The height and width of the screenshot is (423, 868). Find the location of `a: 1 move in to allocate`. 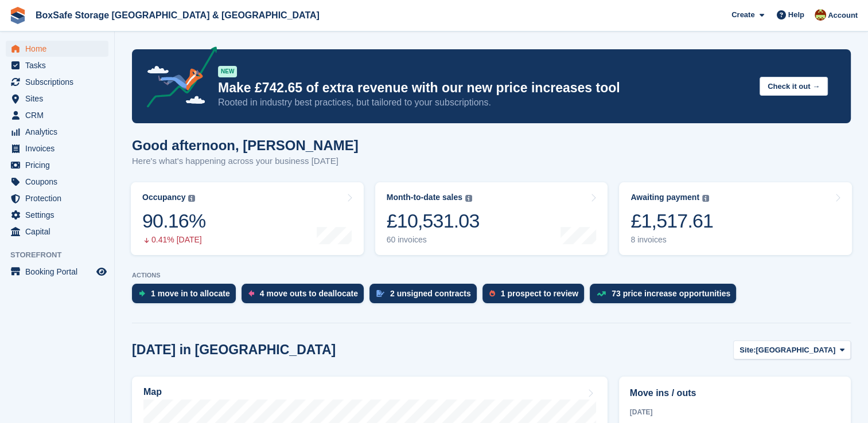

a: 1 move in to allocate is located at coordinates (186, 296).